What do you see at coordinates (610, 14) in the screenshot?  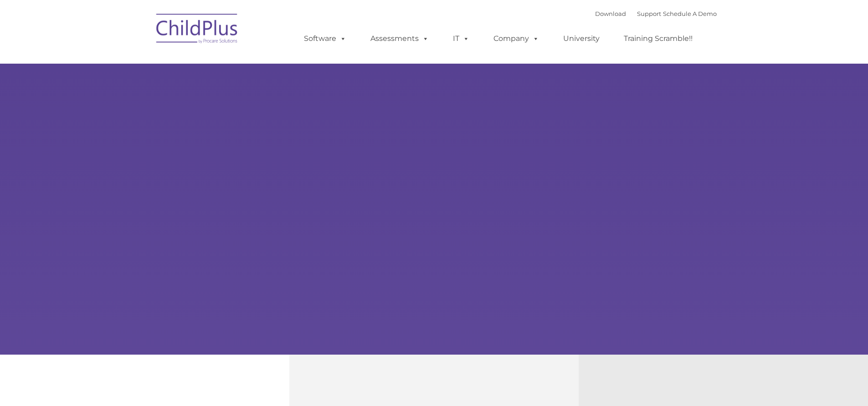 I see `a: Download` at bounding box center [610, 14].